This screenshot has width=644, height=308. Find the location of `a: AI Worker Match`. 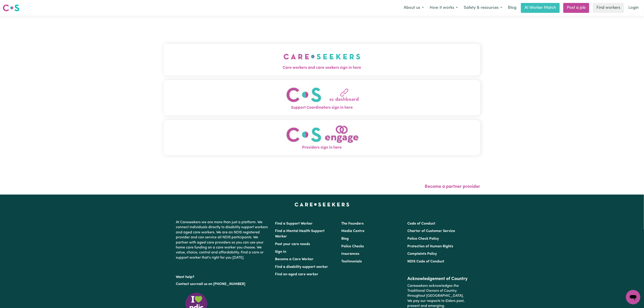

a: AI Worker Match is located at coordinates (540, 8).